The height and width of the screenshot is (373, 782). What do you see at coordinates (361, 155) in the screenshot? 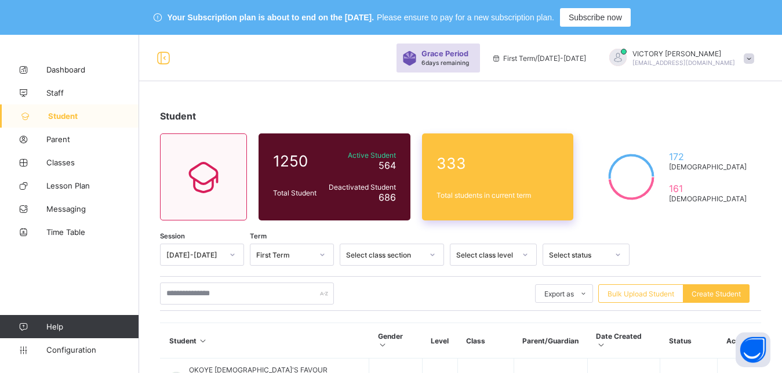
I see `span: Active Student` at bounding box center [361, 155].